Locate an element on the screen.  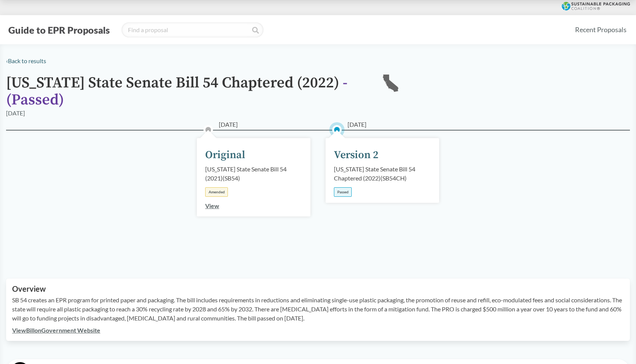
span: - ( Passed ) is located at coordinates (177, 91).